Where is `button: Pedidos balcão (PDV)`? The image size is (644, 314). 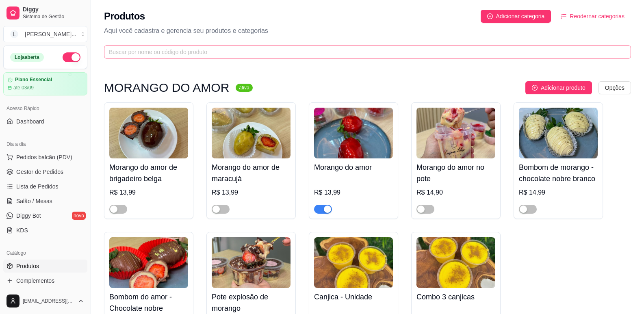
button: Pedidos balcão (PDV) is located at coordinates (45, 157).